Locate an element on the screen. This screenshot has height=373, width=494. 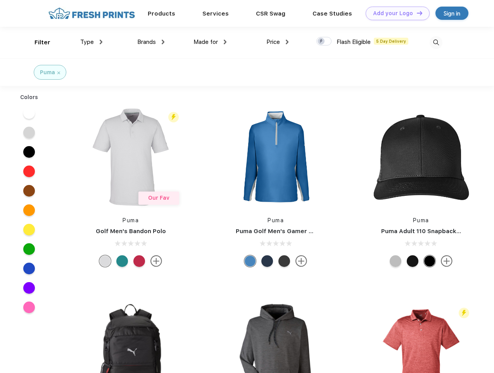
a: Puma Golf Men's Gamer Golf Quarter-Zip is located at coordinates (297, 231).